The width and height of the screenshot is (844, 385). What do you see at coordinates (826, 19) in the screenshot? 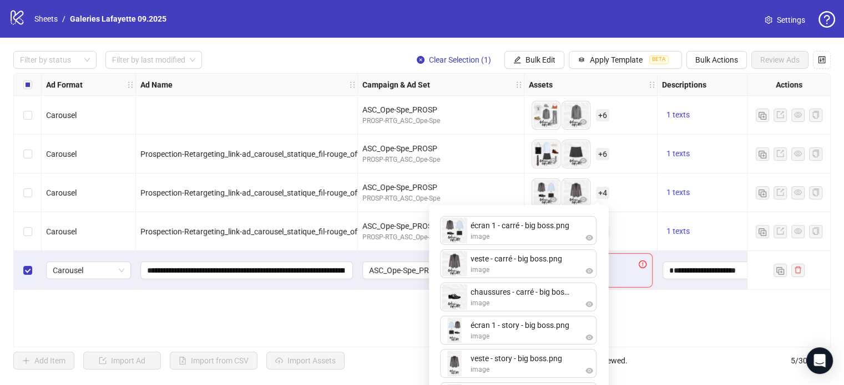
I see `span: question-circle` at bounding box center [826, 19].